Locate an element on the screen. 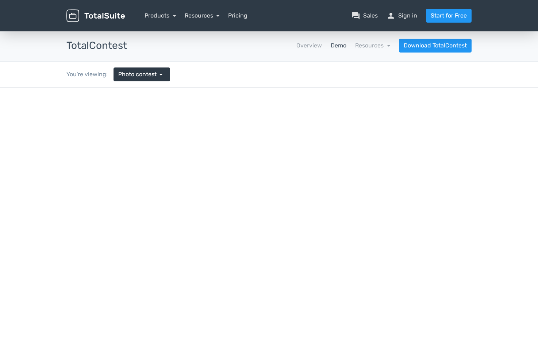  img: TotalSuite for WordPress is located at coordinates (96, 16).